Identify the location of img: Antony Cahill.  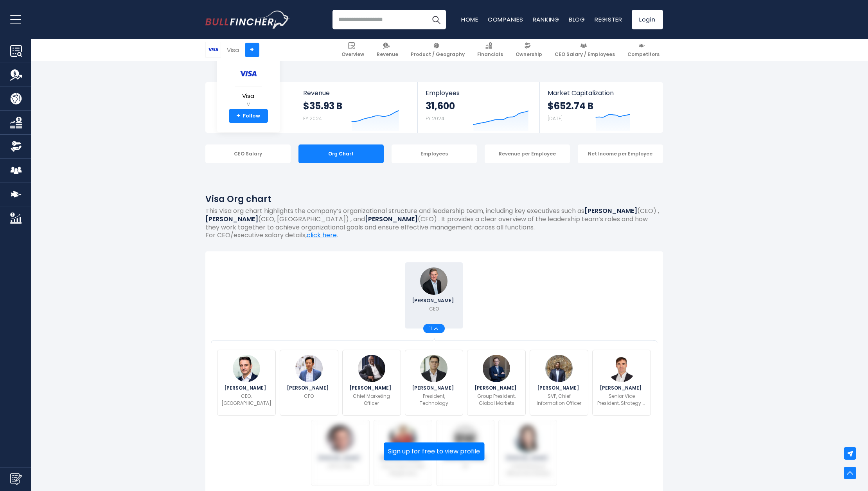
(246, 368).